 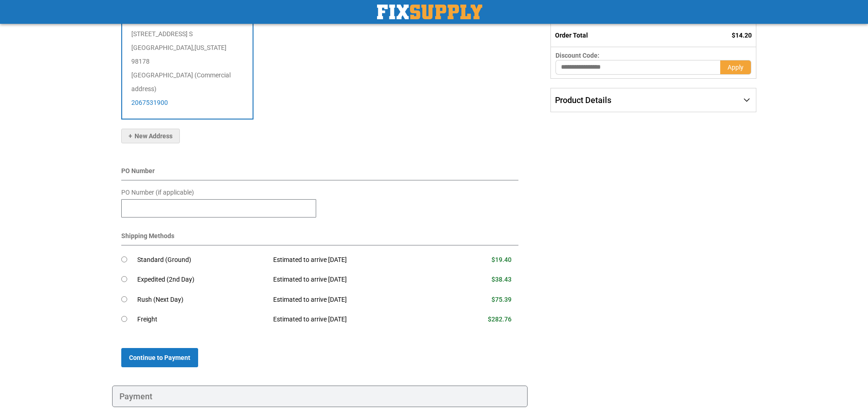 I want to click on span: Discount Code:, so click(x=577, y=56).